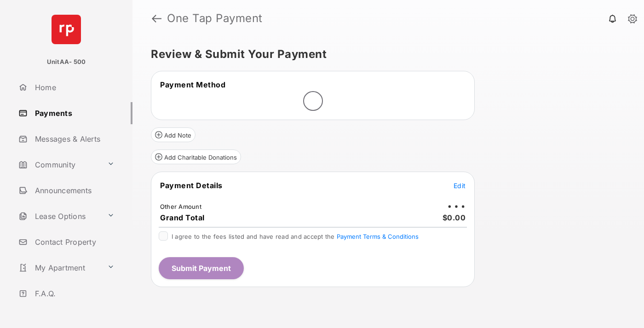 The image size is (644, 328). Describe the element at coordinates (66, 62) in the screenshot. I see `p: UnitAA- 500` at that location.